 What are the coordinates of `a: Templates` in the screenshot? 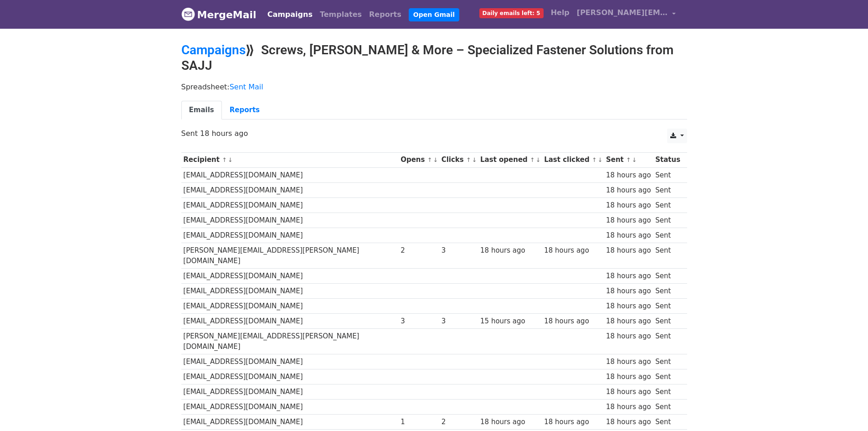 It's located at (341, 15).